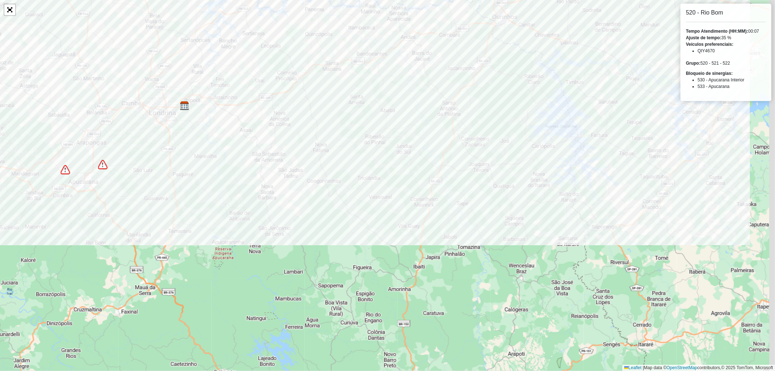 The image size is (775, 371). What do you see at coordinates (731, 86) in the screenshot?
I see `li: 533 - Apucarana` at bounding box center [731, 86].